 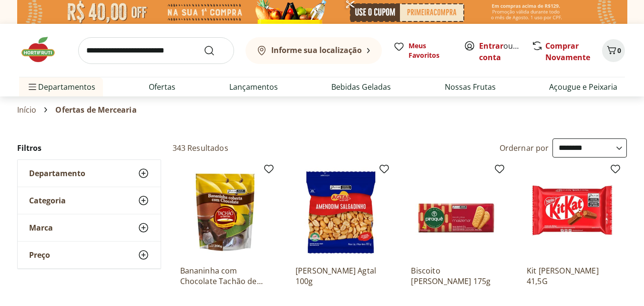 I want to click on span: Departamentos, so click(x=61, y=87).